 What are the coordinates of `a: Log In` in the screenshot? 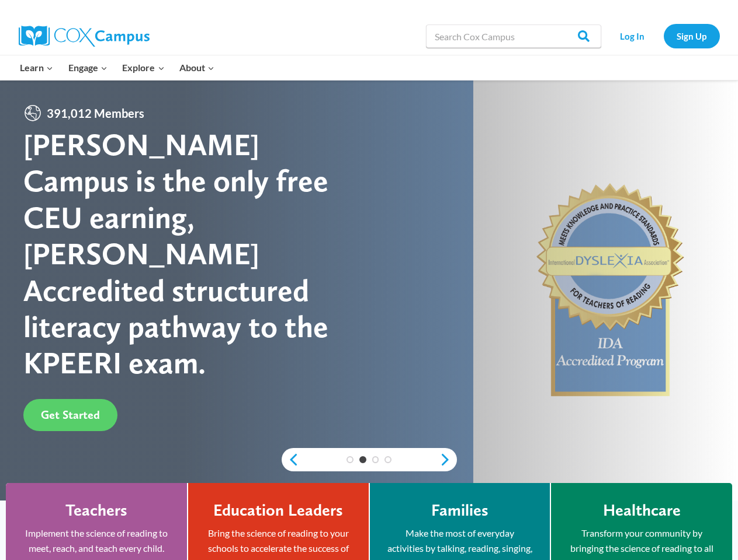 It's located at (632, 36).